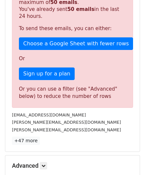 The height and width of the screenshot is (175, 145). Describe the element at coordinates (26, 141) in the screenshot. I see `a: +47 more` at that location.